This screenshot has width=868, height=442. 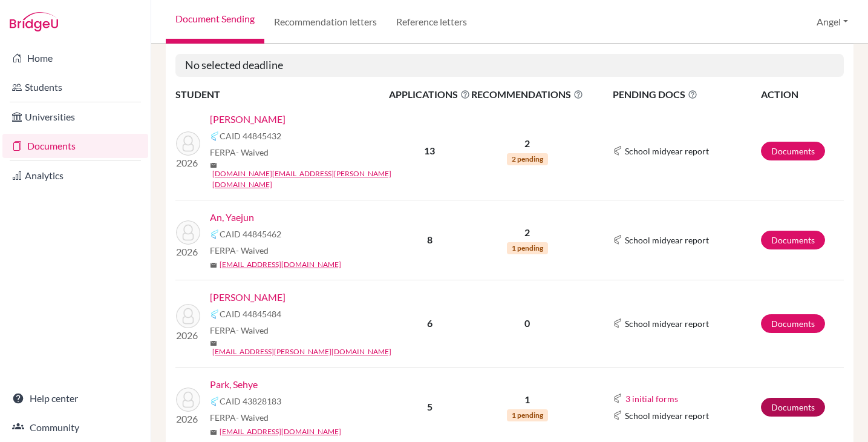 What do you see at coordinates (802, 94) in the screenshot?
I see `th: ACTION` at bounding box center [802, 94].